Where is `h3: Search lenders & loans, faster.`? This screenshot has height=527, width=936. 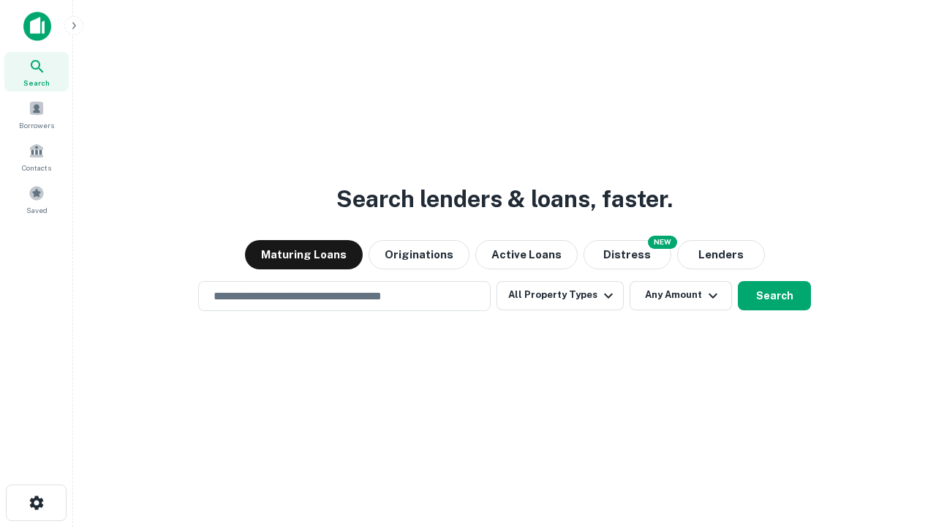
h3: Search lenders & loans, faster. is located at coordinates (505, 199).